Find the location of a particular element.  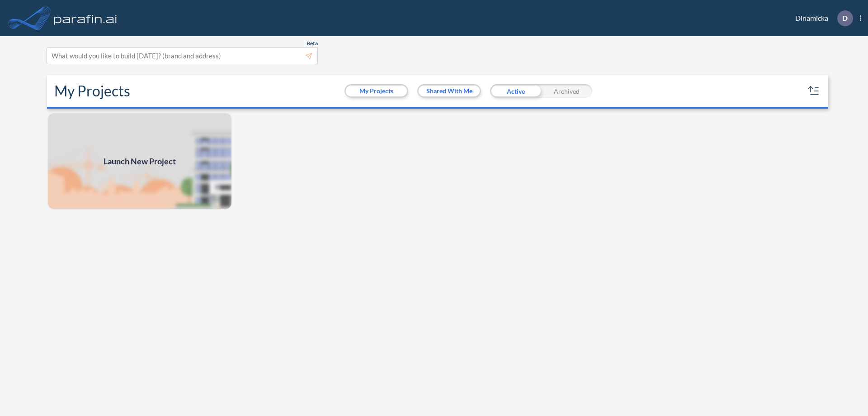

img: logo is located at coordinates (86, 18).